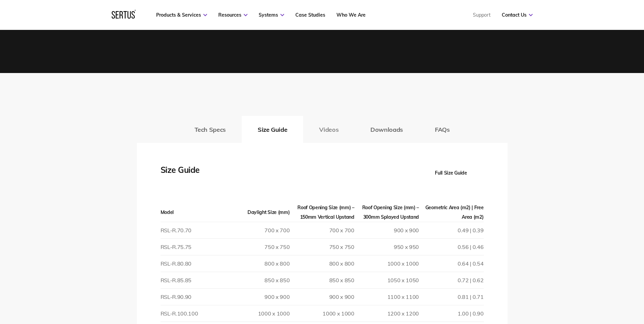 The image size is (644, 324). I want to click on td: RSL-R.85.85, so click(193, 281).